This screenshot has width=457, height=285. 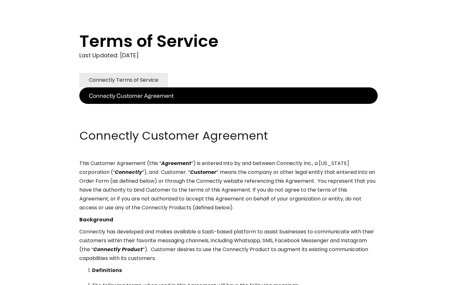 I want to click on aside: Language selected: English, so click(x=22, y=278).